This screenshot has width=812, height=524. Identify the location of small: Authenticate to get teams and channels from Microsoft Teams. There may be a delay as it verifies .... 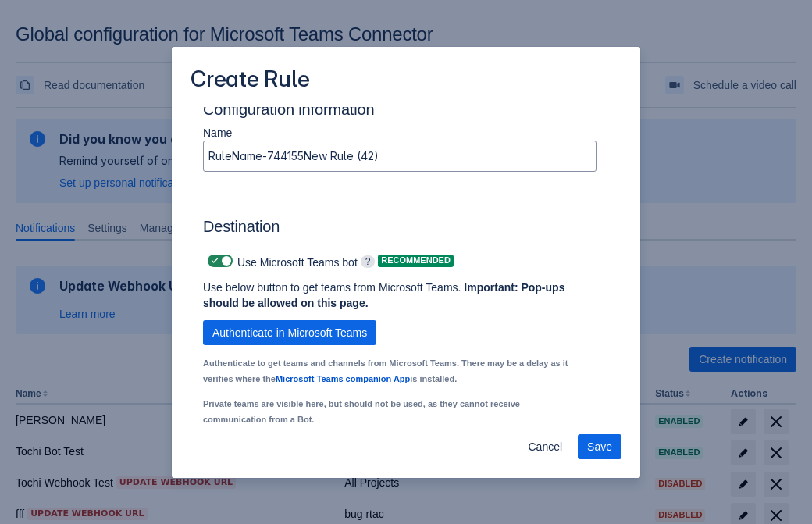
(385, 372).